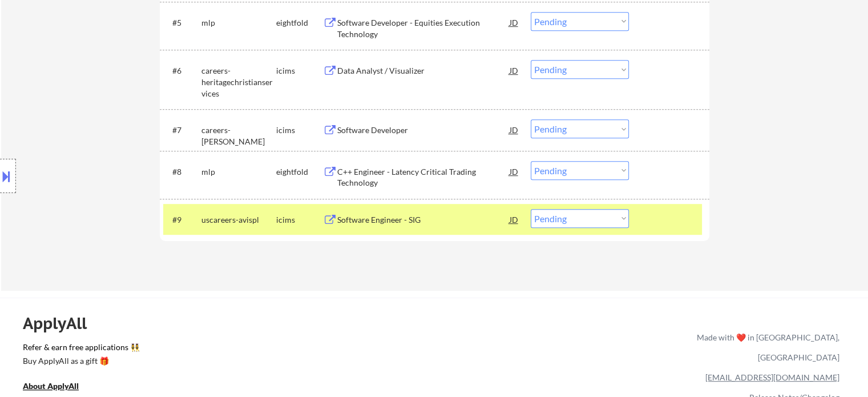  Describe the element at coordinates (182, 23) in the screenshot. I see `div: #5` at that location.